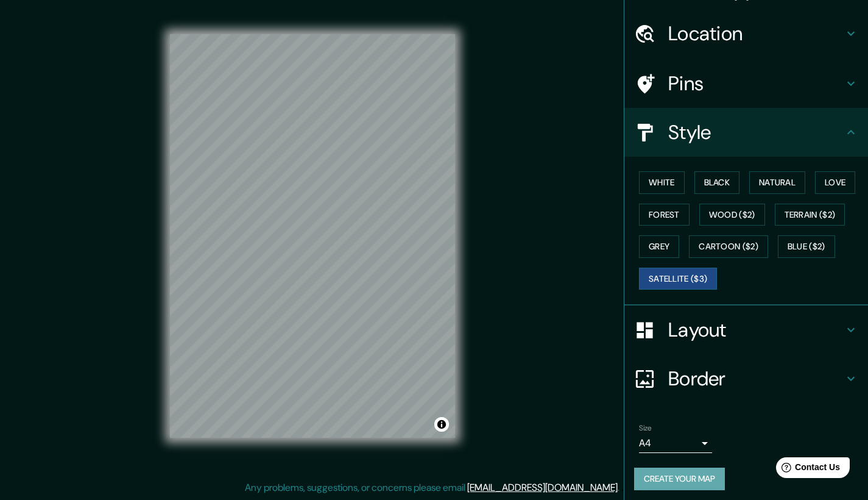  I want to click on button: Satellite ($3), so click(678, 279).